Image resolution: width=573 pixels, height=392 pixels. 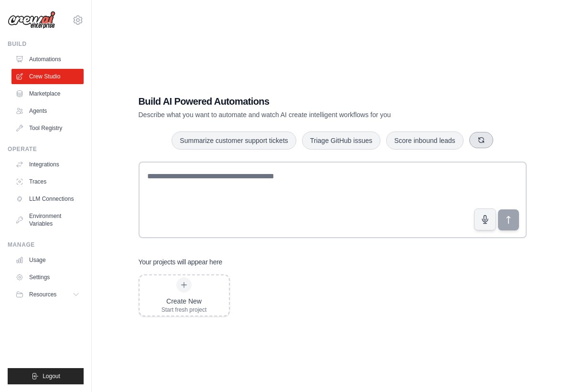 I want to click on span: Resources, so click(x=42, y=294).